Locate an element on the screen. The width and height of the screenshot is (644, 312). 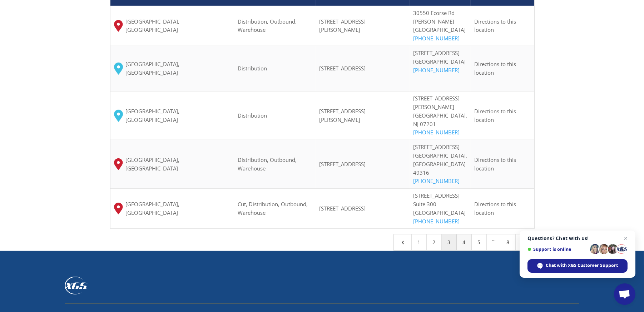
div: Chat with XGS Customer Support is located at coordinates (578, 266).